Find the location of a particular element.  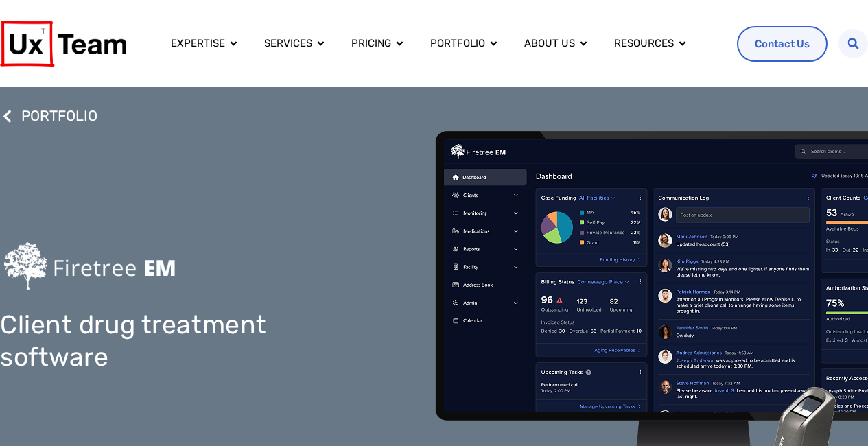

a: Expertise is located at coordinates (198, 43).